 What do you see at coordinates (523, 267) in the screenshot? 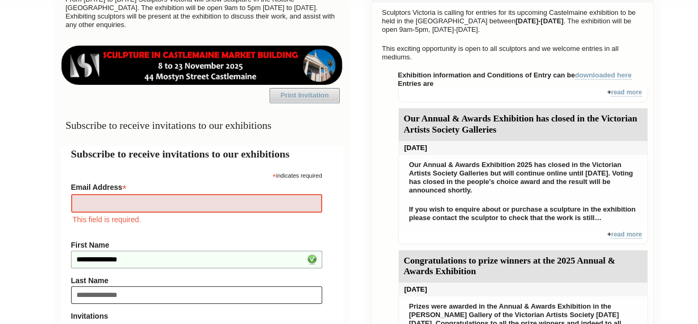
I see `div: Congratulations to prize winners at the 2025 Annual & Awards Exhibition` at bounding box center [523, 267].